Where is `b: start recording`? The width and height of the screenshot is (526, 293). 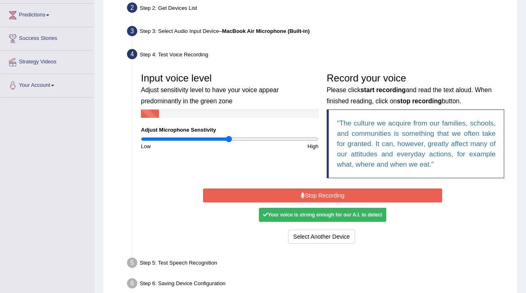
b: start recording is located at coordinates (383, 90).